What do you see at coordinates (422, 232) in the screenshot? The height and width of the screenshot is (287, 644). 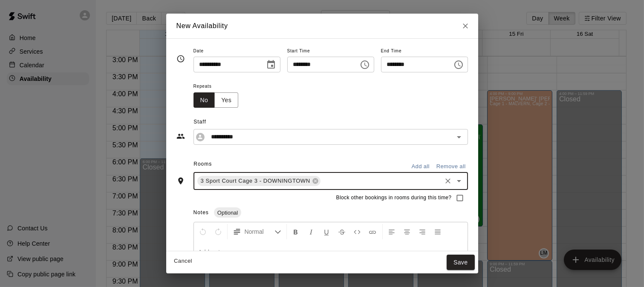 I see `button: Right Align` at bounding box center [422, 232].